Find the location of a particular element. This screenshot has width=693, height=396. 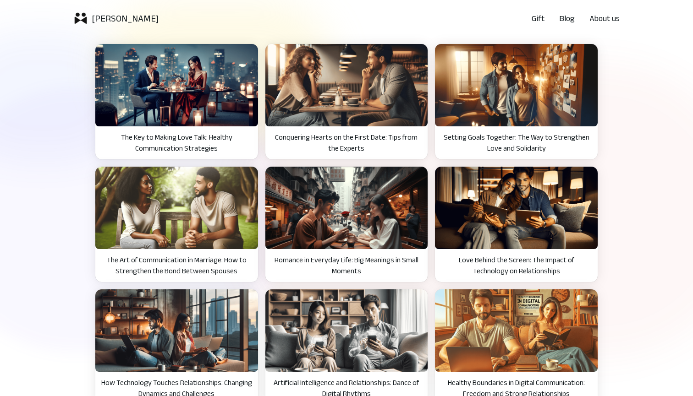

a: Gift is located at coordinates (538, 18).